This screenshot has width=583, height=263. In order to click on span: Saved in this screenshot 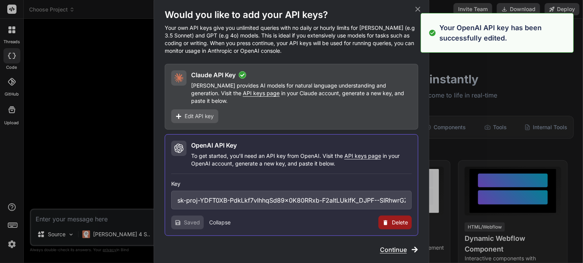, I will do `click(192, 223)`.